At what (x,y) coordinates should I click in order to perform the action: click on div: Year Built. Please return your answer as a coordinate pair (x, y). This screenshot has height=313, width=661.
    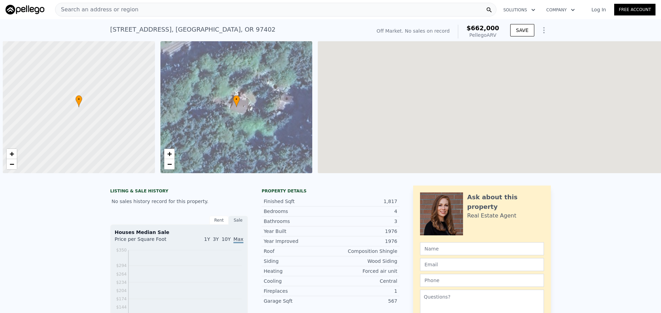
    Looking at the image, I should click on (297, 232).